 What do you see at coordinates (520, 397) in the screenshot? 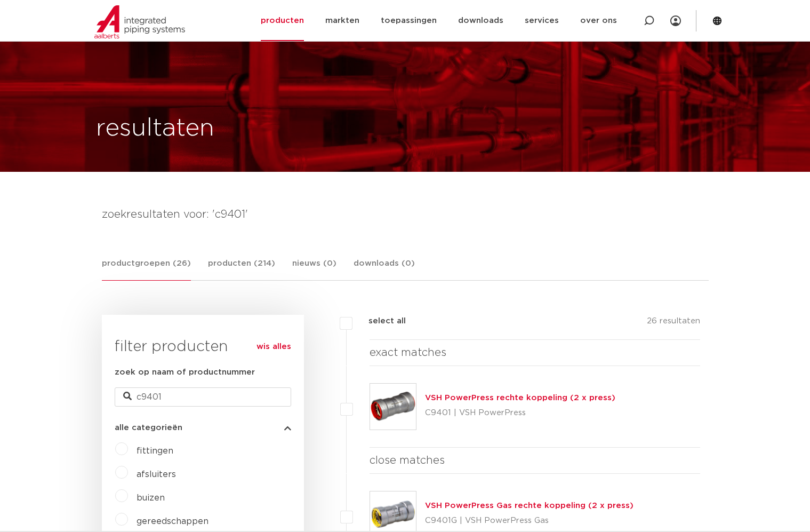
I see `a: VSH PowerPress rechte koppeling (2 x press)` at bounding box center [520, 397].